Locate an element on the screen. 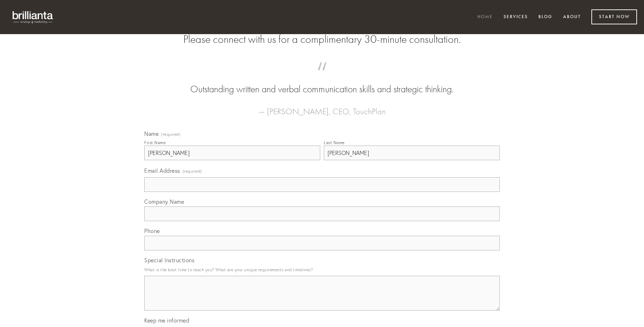 Image resolution: width=644 pixels, height=327 pixels. span: Company Name is located at coordinates (164, 202).